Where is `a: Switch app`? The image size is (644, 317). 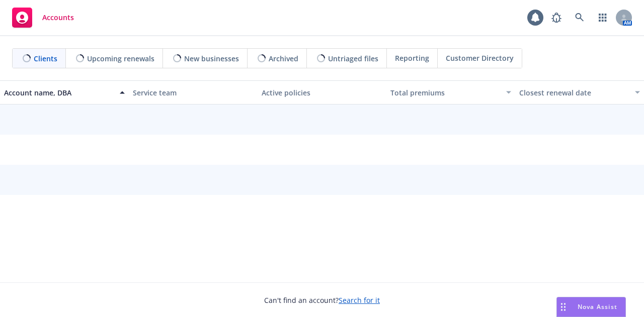
a: Switch app is located at coordinates (603, 17).